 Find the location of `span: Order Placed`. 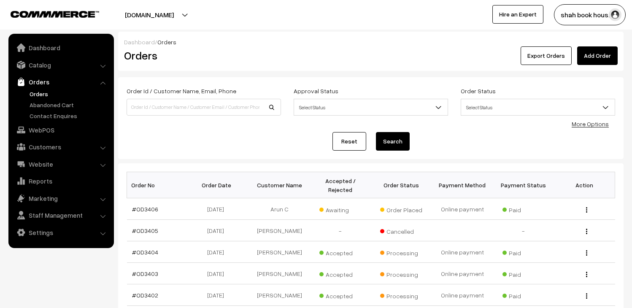

span: Order Placed is located at coordinates (401, 209).